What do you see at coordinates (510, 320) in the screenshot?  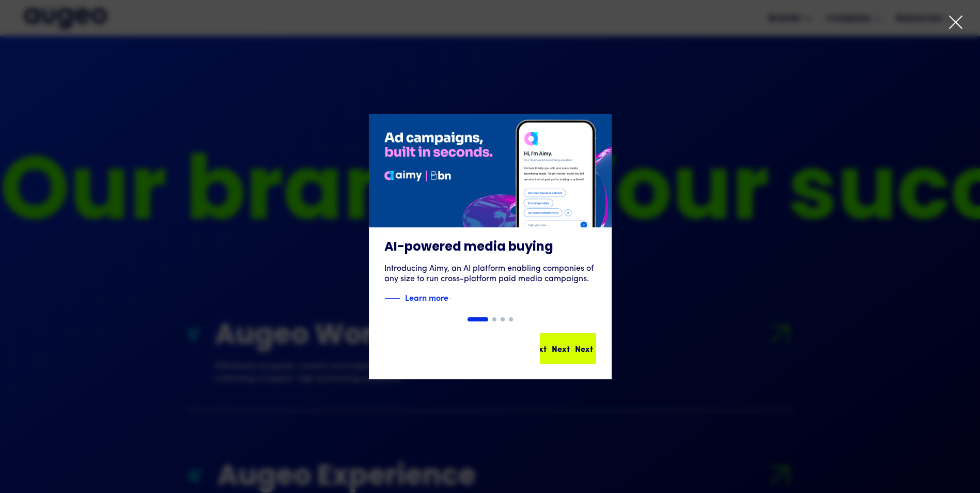 I see `div: Show slide 4 of 4` at bounding box center [510, 320].